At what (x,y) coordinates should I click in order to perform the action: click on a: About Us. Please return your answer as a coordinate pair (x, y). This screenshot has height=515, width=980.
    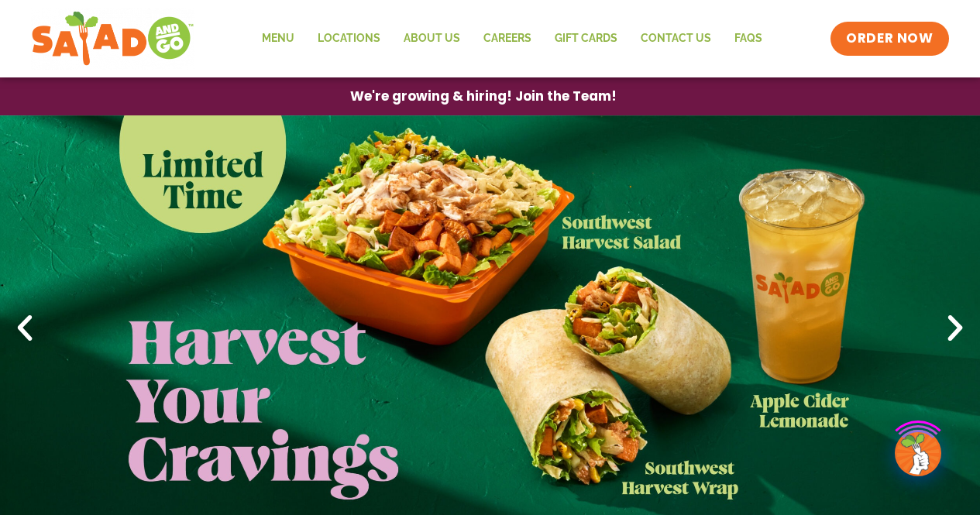
    Looking at the image, I should click on (431, 39).